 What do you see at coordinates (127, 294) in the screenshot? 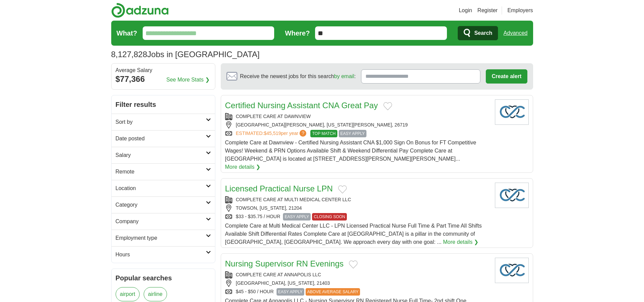
I see `a: airport` at bounding box center [127, 294].